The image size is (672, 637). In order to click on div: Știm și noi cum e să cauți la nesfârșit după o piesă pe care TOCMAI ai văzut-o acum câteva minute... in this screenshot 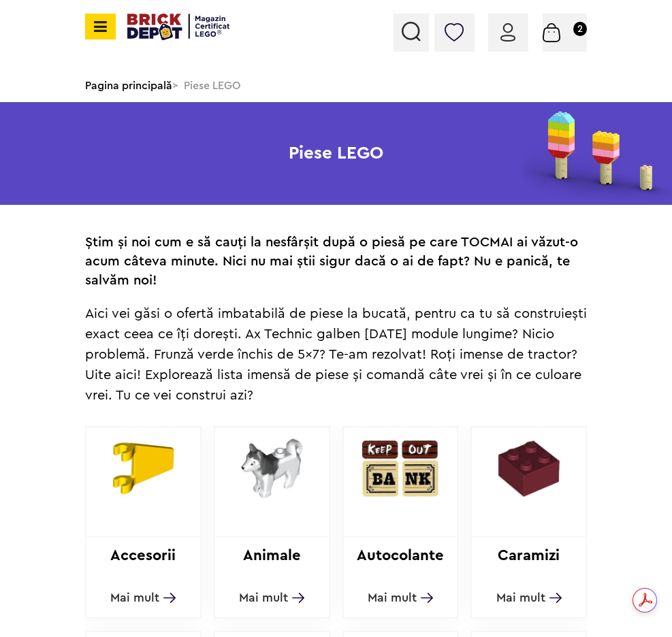, I will do `click(336, 262)`.